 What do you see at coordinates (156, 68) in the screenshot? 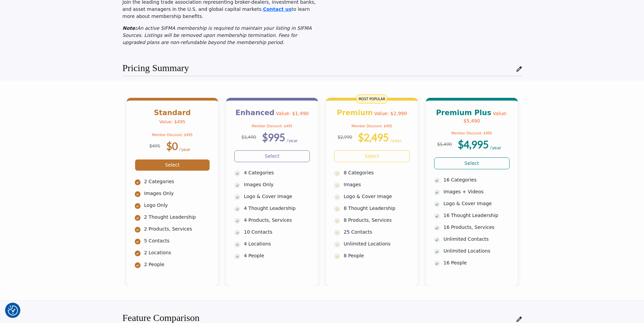
I see `h2: Pricing Summary` at bounding box center [156, 68].